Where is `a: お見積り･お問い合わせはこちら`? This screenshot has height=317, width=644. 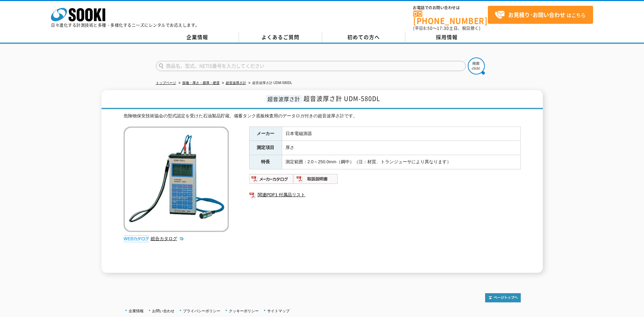
a: お見積り･お問い合わせはこちら is located at coordinates (541, 14).